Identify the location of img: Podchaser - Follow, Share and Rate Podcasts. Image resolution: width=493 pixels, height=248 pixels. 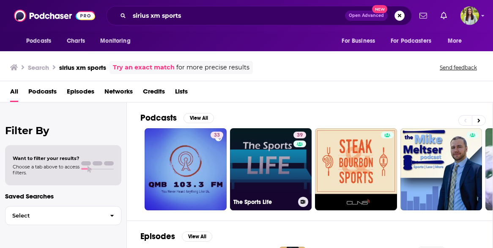
(55, 16).